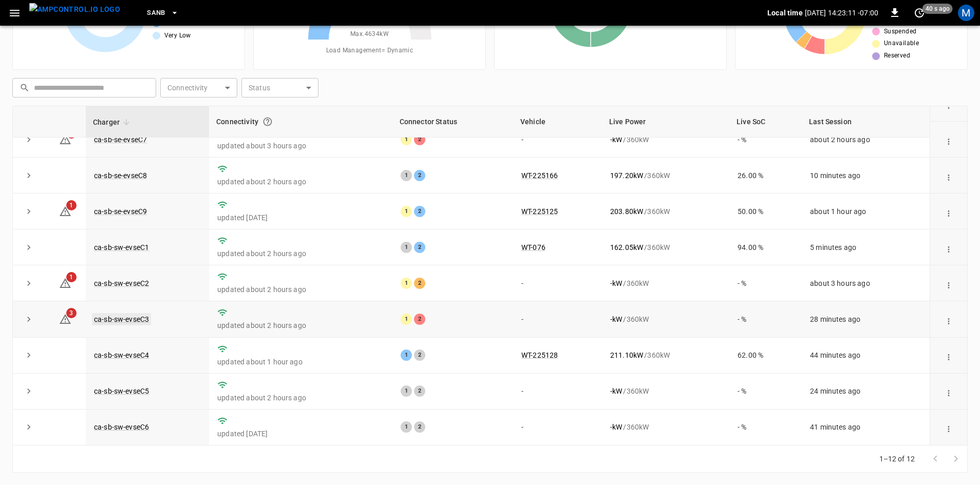 This screenshot has width=980, height=485. Describe the element at coordinates (453, 122) in the screenshot. I see `th: Connector Status` at that location.